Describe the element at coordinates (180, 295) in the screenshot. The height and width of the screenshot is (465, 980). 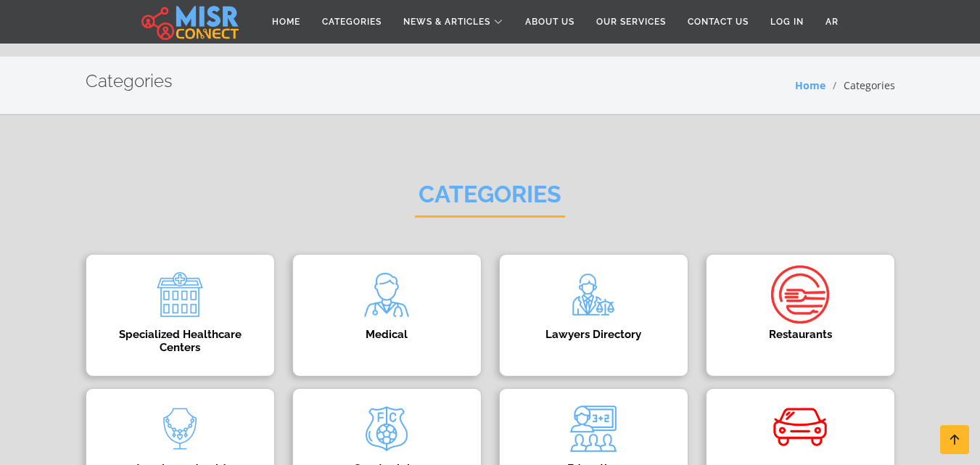
I see `img: ocughcmPjrl8PQORMwSi.png` at that location.